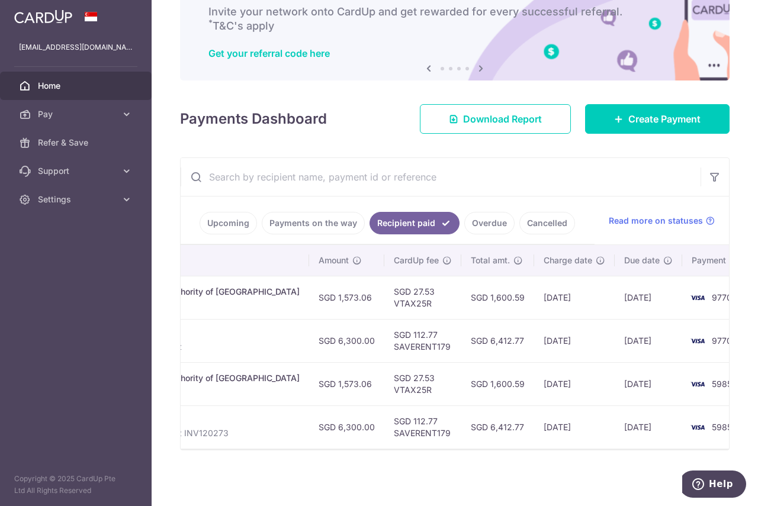 This screenshot has height=506, width=758. Describe the element at coordinates (665, 119) in the screenshot. I see `span: Create Payment` at that location.